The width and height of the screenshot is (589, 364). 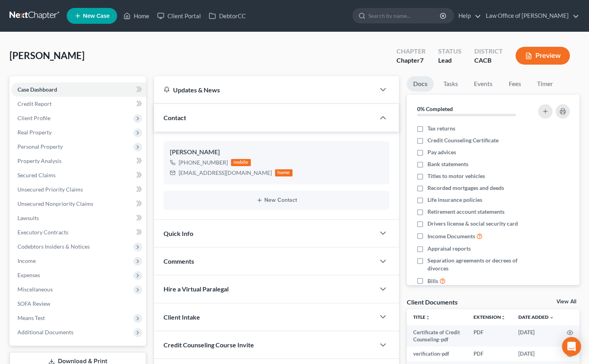 What do you see at coordinates (136, 16) in the screenshot?
I see `a: Home` at bounding box center [136, 16].